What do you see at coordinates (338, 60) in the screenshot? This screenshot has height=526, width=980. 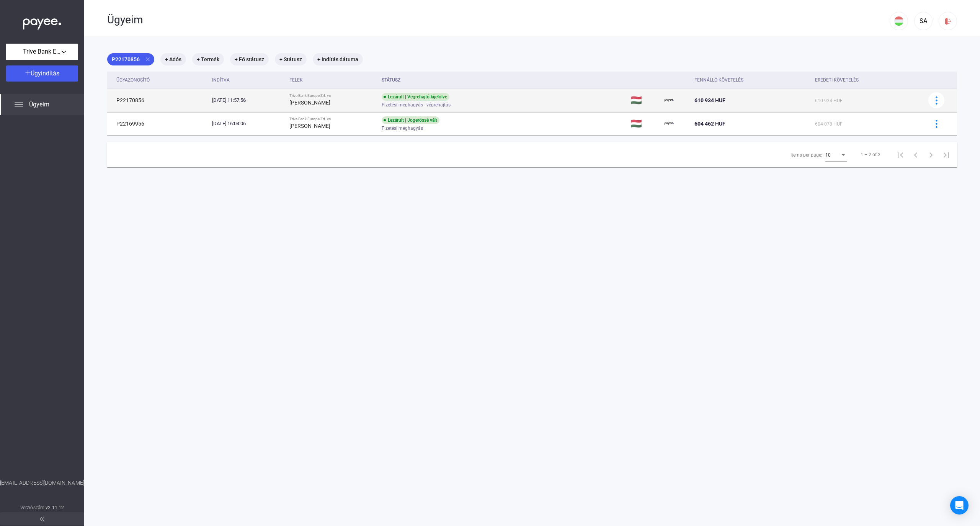 I see `mat-chip: + Indítás dátuma` at bounding box center [338, 60].